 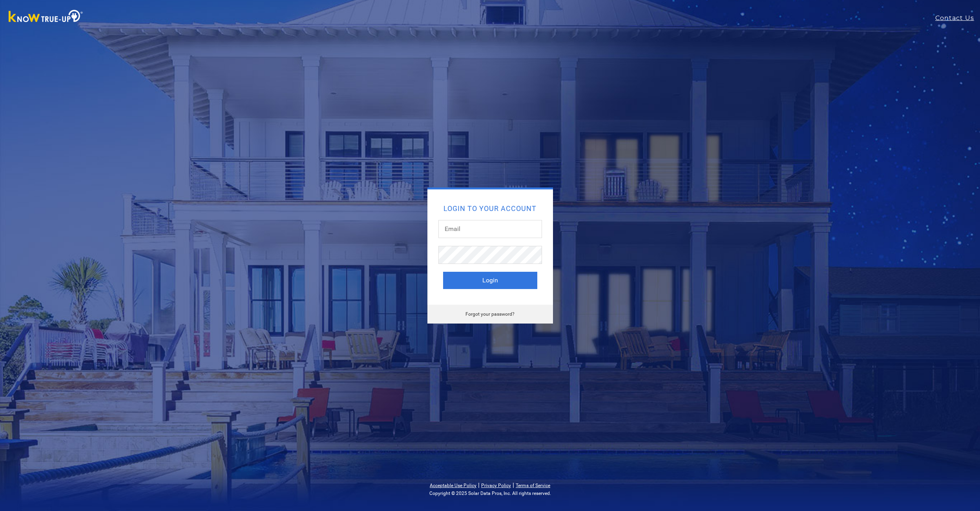 I want to click on input: Email, so click(x=490, y=229).